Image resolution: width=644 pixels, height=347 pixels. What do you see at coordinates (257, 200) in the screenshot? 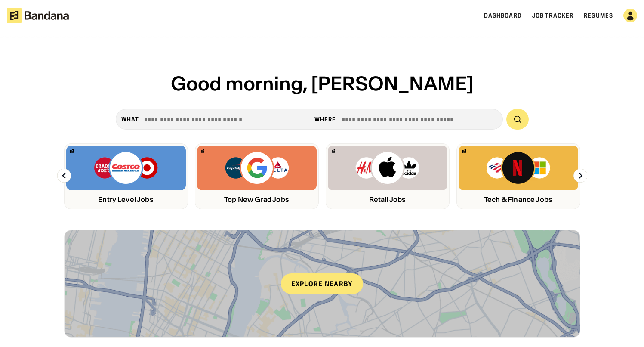
I see `div: Top New Grad Jobs` at bounding box center [257, 200].